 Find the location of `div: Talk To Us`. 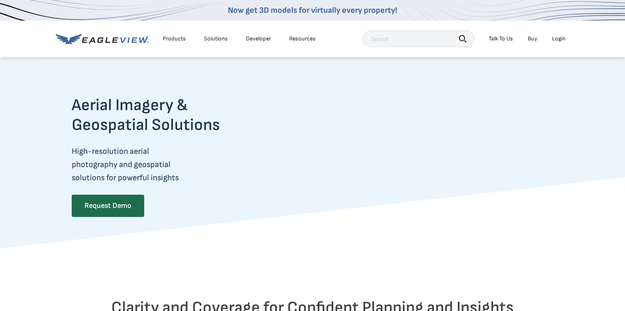

div: Talk To Us is located at coordinates (501, 39).